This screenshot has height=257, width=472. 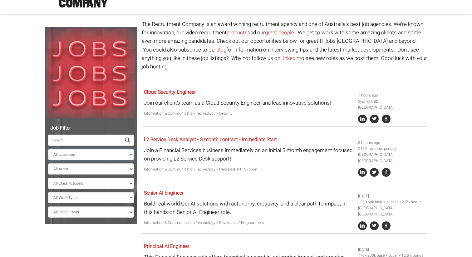 What do you see at coordinates (249, 155) in the screenshot?
I see `p: Join a Financial Services business immediately on an initial 3 month engagement focused on provid...` at bounding box center [249, 155].